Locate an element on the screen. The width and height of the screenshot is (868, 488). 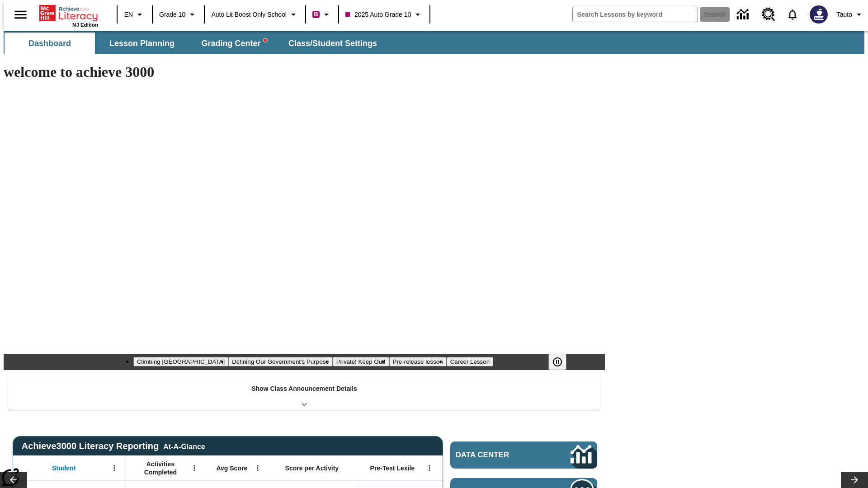
p: Show Class Announcement Details is located at coordinates (304, 388).